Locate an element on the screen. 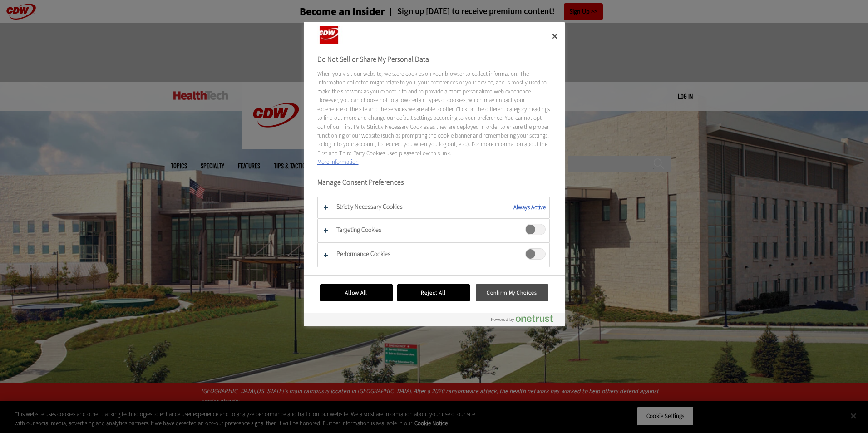 The width and height of the screenshot is (868, 433). span: Targeting Cookies is located at coordinates (535, 229).